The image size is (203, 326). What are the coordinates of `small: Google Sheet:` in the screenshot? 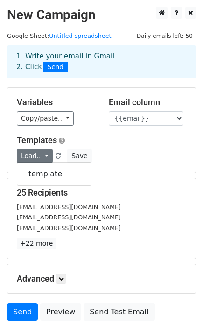 It's located at (59, 36).